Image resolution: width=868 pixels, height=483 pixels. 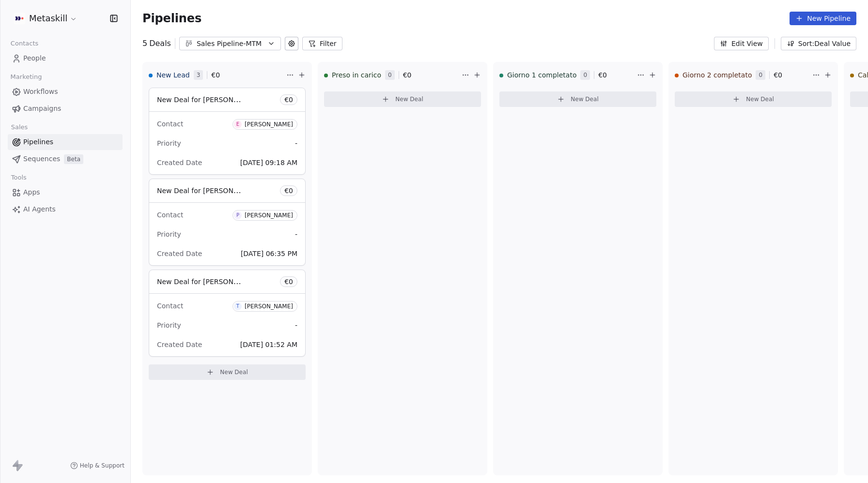 I want to click on span: Preso in carico, so click(x=356, y=75).